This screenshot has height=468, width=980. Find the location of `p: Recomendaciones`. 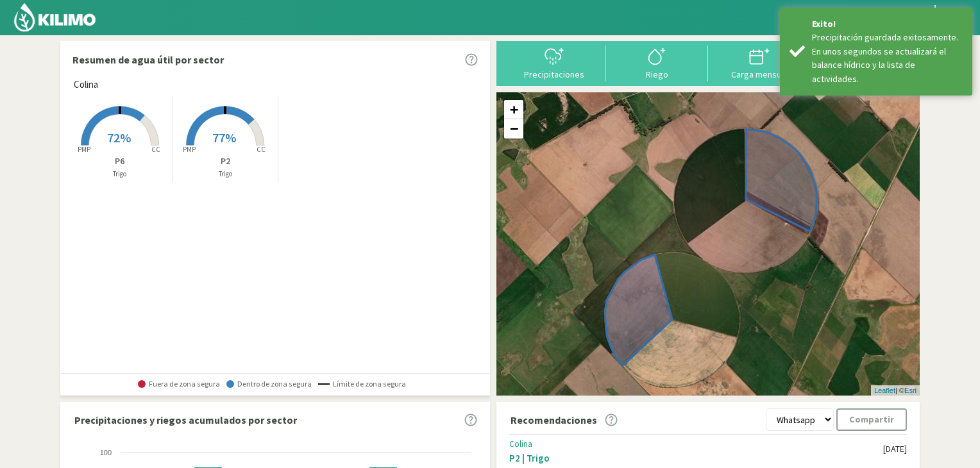

p: Recomendaciones is located at coordinates (553, 420).